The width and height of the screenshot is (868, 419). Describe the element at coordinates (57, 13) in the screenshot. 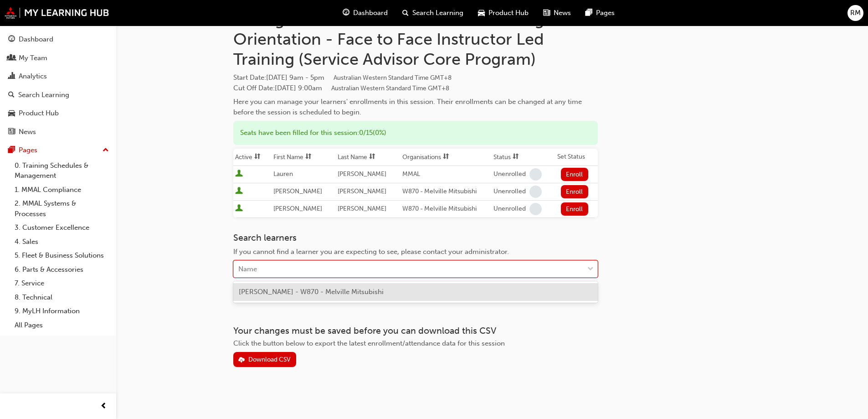

I see `a: mmal` at that location.